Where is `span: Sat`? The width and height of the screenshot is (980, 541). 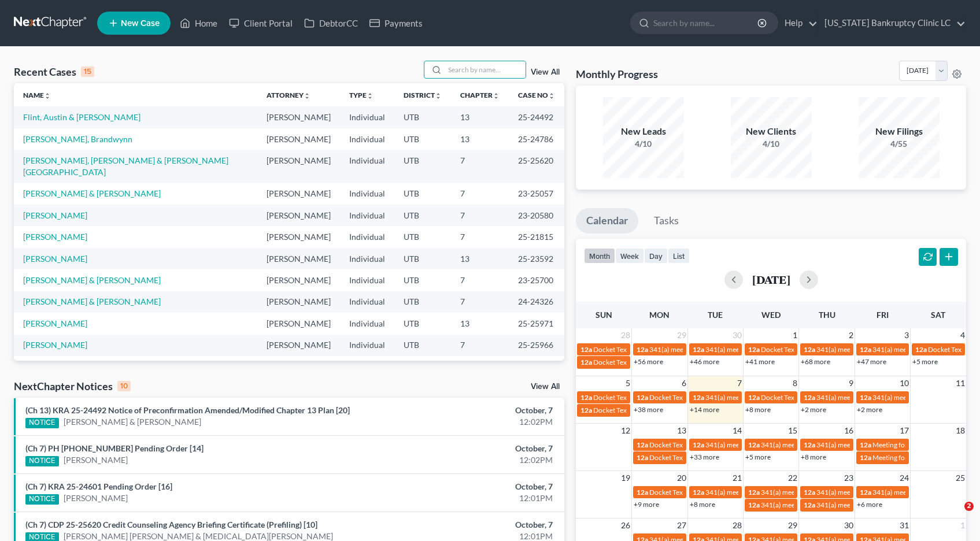
span: Sat is located at coordinates (938, 315).